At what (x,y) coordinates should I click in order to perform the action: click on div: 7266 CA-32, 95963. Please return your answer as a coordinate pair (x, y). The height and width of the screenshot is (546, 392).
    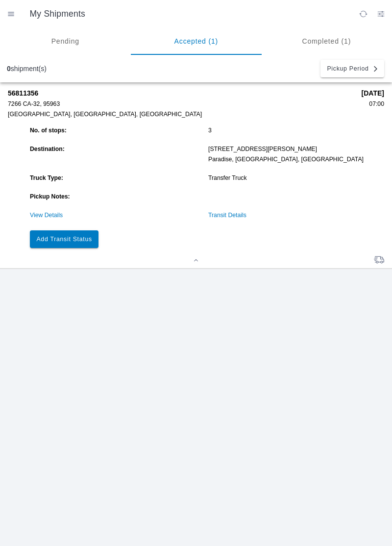
    Looking at the image, I should click on (181, 104).